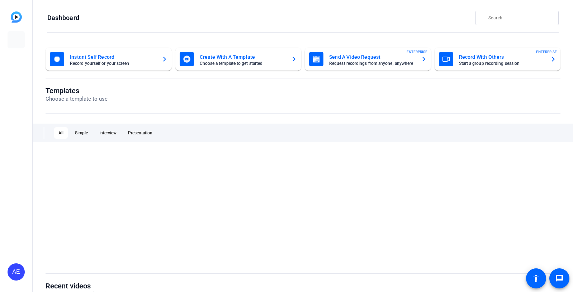 The image size is (573, 292). I want to click on mat-icon: accessibility, so click(536, 279).